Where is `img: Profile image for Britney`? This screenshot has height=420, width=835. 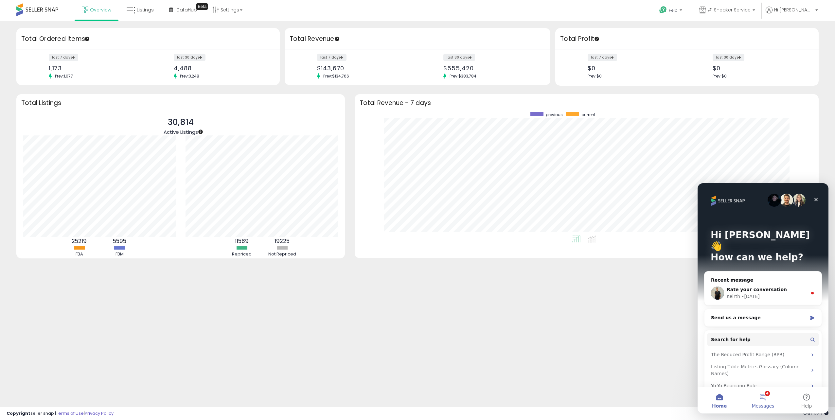 img: Profile image for Britney is located at coordinates (101, 17).